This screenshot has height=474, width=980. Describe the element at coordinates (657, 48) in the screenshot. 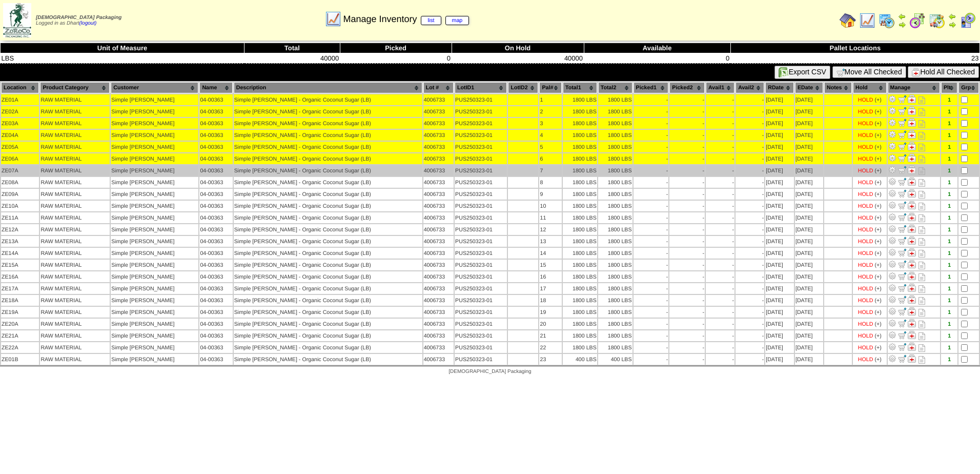

I see `th: Available` at that location.